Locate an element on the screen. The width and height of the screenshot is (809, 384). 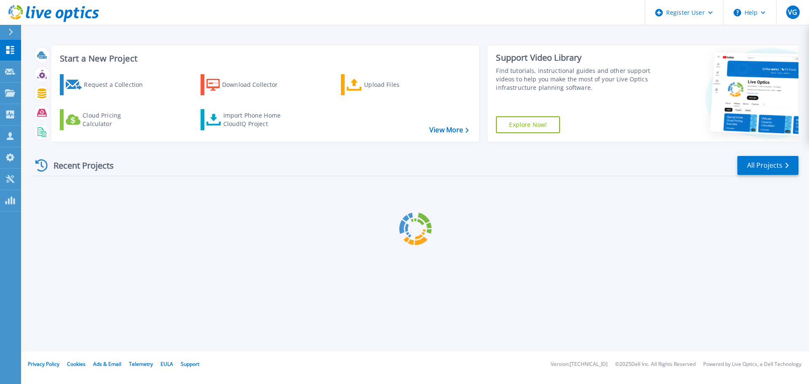
a: Explore Now! is located at coordinates (528, 125).